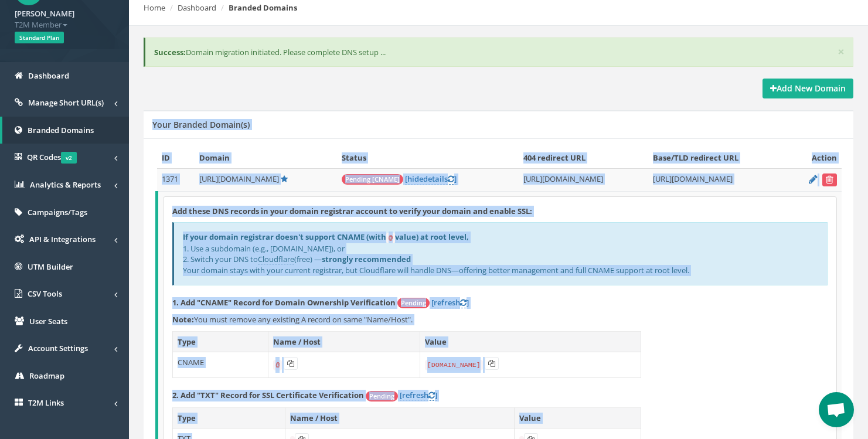 The width and height of the screenshot is (868, 439). I want to click on a: [hidedetails], so click(431, 179).